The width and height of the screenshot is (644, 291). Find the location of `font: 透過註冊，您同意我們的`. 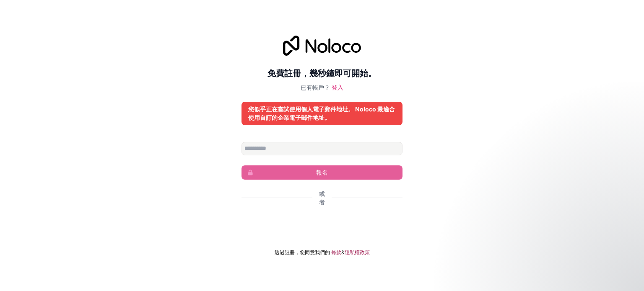

font: 透過註冊，您同意我們的 is located at coordinates (302, 252).